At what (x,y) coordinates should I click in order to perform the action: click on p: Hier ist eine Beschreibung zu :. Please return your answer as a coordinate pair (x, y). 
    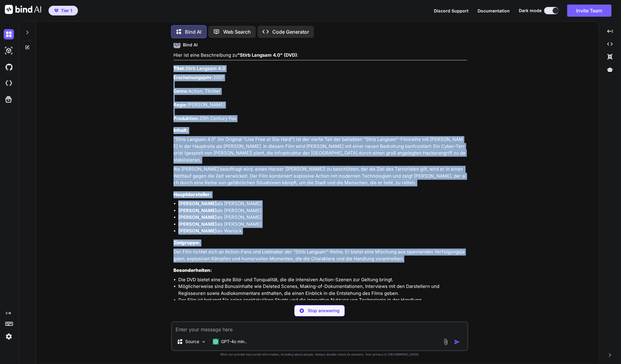
    Looking at the image, I should click on (320, 55).